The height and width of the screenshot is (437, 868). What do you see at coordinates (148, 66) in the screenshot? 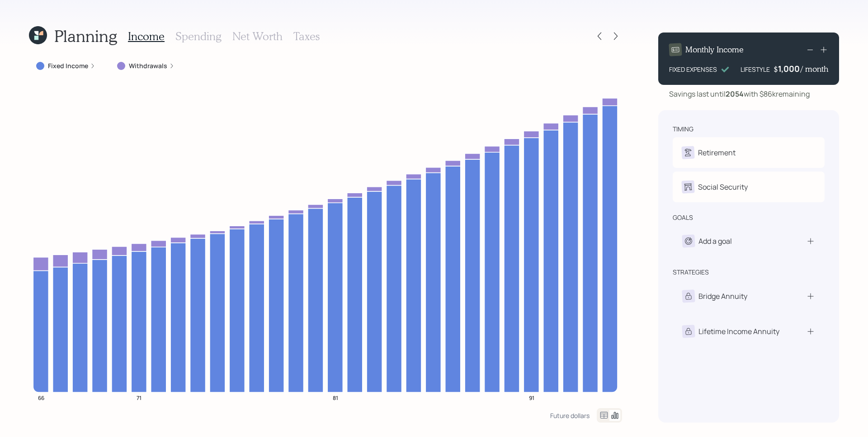
I see `label: Withdrawals` at bounding box center [148, 66].